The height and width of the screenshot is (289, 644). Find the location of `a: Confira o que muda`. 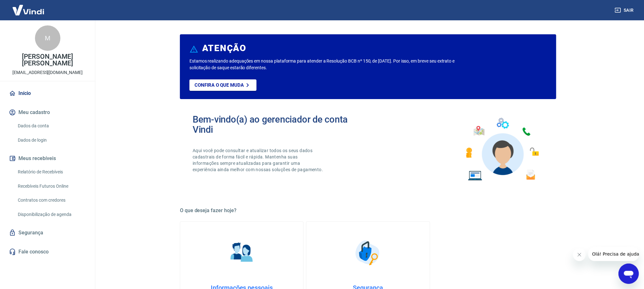

a: Confira o que muda is located at coordinates (223, 85).